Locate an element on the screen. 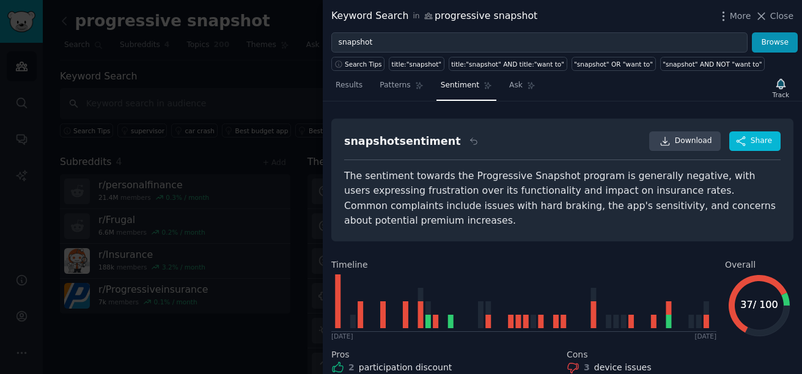 This screenshot has height=374, width=802. a: "snapshot" OR "want to" is located at coordinates (614, 64).